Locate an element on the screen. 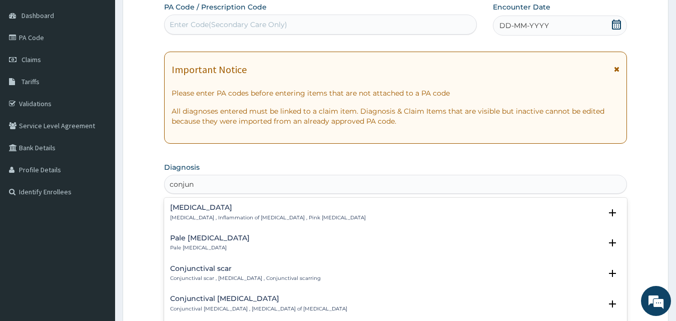 The height and width of the screenshot is (321, 676). p: All diagnoses entered must be linked to a claim item. Diagnosis & Claim Items that are visible bu... is located at coordinates (396, 116).